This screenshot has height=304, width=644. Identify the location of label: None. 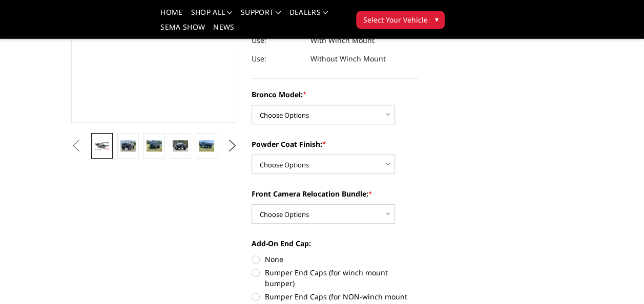
(334, 259).